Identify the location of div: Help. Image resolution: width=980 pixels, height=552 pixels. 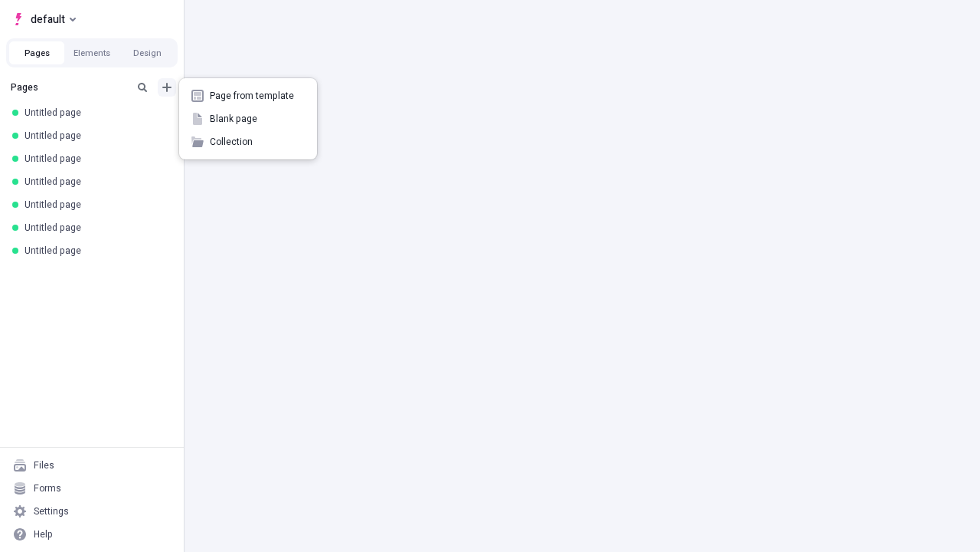
(43, 534).